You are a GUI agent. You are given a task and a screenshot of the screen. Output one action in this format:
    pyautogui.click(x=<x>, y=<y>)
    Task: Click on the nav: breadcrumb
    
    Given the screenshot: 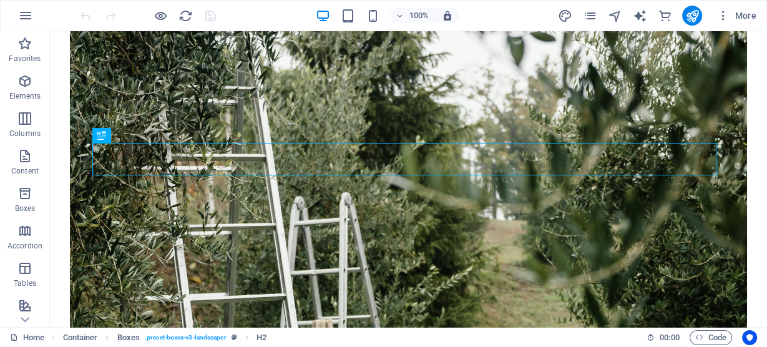 What is the action you would take?
    pyautogui.click(x=165, y=338)
    